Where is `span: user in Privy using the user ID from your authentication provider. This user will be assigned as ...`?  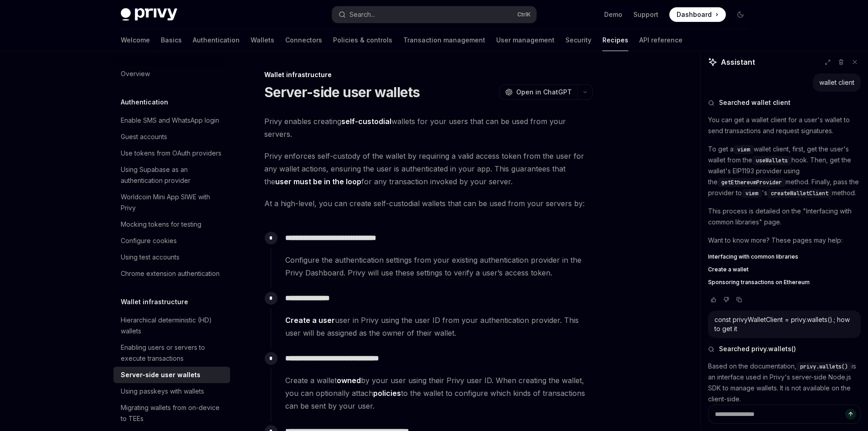
span: user in Privy using the user ID from your authentication provider. This user will be assigned as ... is located at coordinates (438, 326).